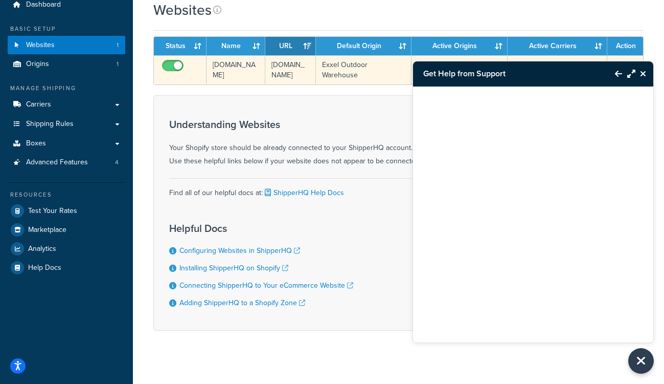  What do you see at coordinates (66, 249) in the screenshot?
I see `li: Analytics` at bounding box center [66, 249].